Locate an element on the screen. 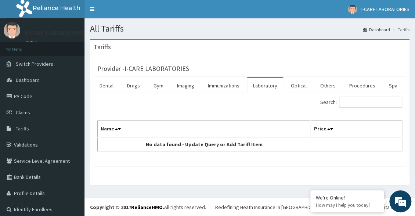  h3: Tariffs is located at coordinates (102, 47).